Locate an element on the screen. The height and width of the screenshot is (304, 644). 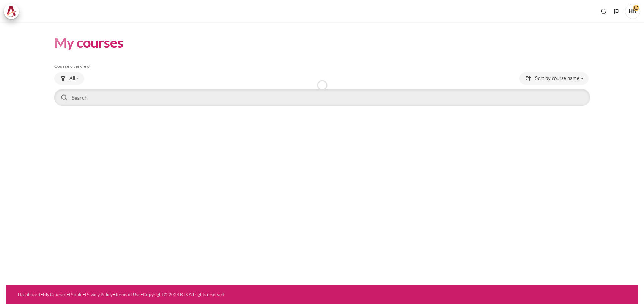
img: Architeck is located at coordinates (11, 11).